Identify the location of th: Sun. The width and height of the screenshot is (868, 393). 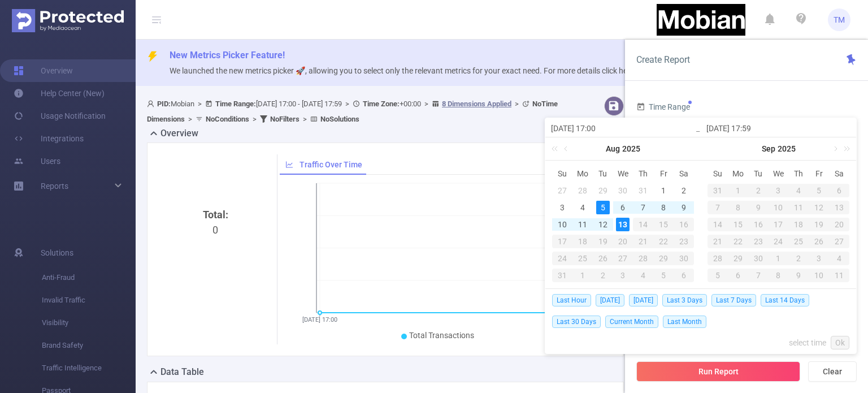
(718, 174).